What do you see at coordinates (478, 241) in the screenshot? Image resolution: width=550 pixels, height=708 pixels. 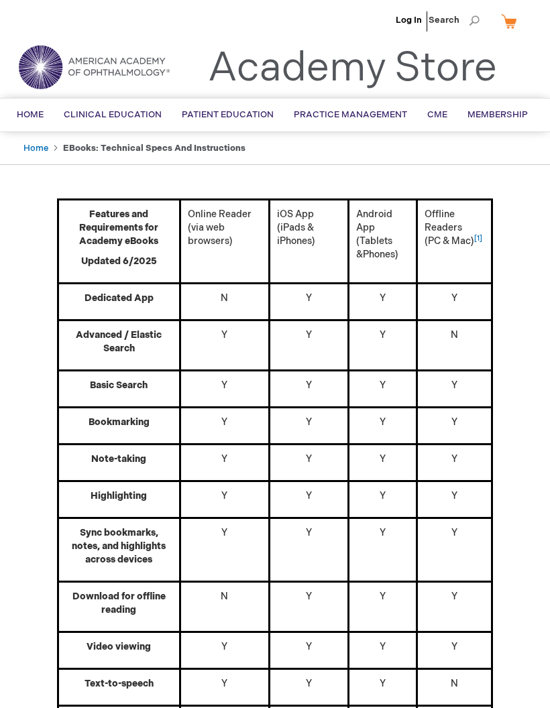 I see `a: [1]` at bounding box center [478, 241].